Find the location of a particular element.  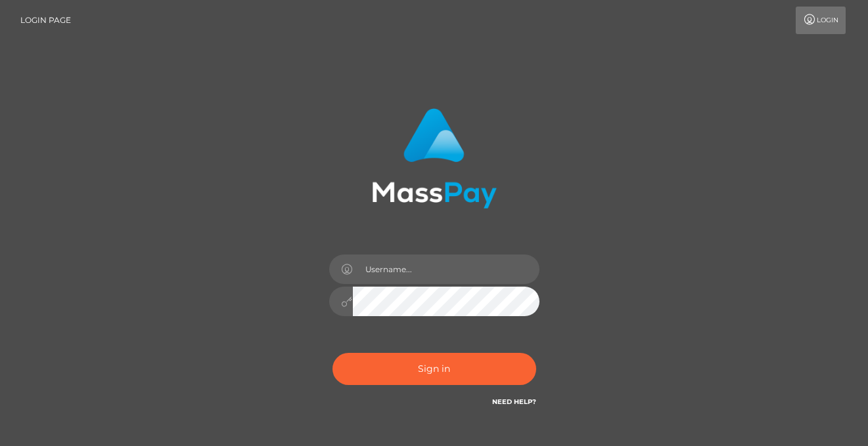

a: Login is located at coordinates (821, 20).